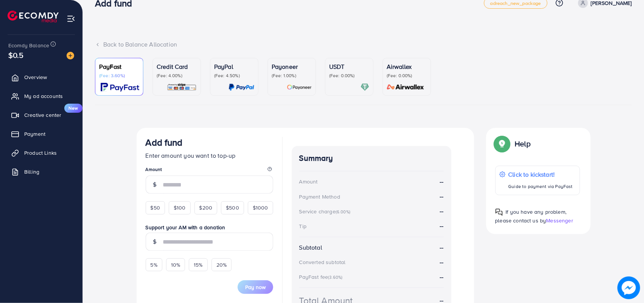 Image resolution: width=644 pixels, height=303 pixels. I want to click on span: Overview, so click(35, 77).